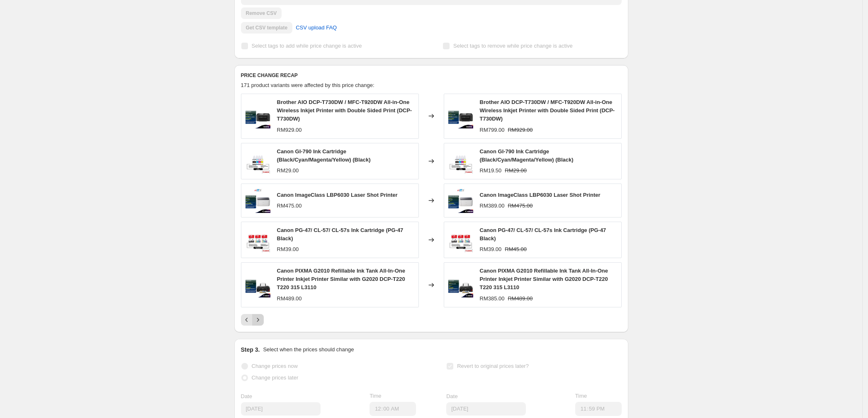 This screenshot has height=418, width=868. Describe the element at coordinates (493, 366) in the screenshot. I see `span: Revert to original prices later?` at that location.